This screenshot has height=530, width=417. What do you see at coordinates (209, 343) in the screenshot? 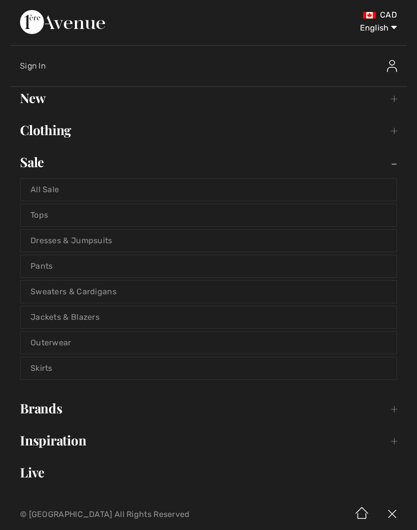
I see `a: Outerwear` at bounding box center [209, 343].